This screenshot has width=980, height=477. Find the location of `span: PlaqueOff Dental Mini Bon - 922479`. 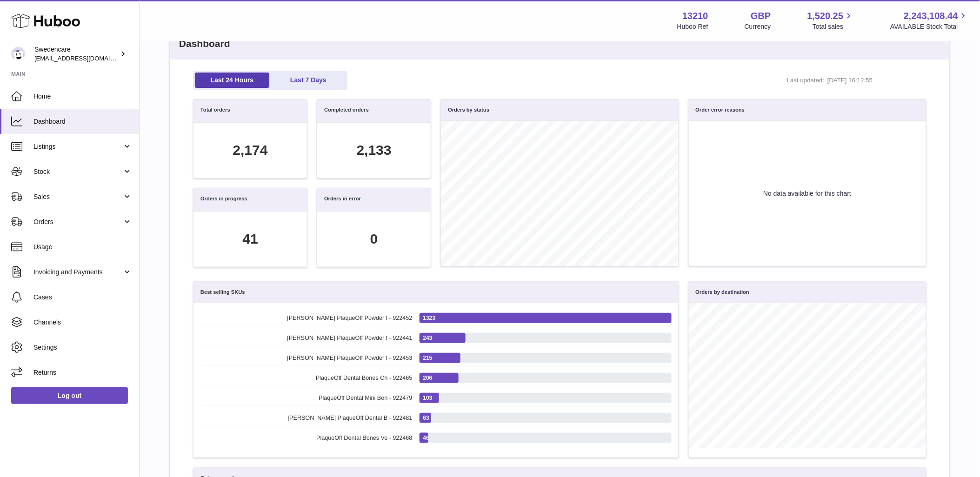

span: PlaqueOff Dental Mini Bon - 922479 is located at coordinates (306, 398).